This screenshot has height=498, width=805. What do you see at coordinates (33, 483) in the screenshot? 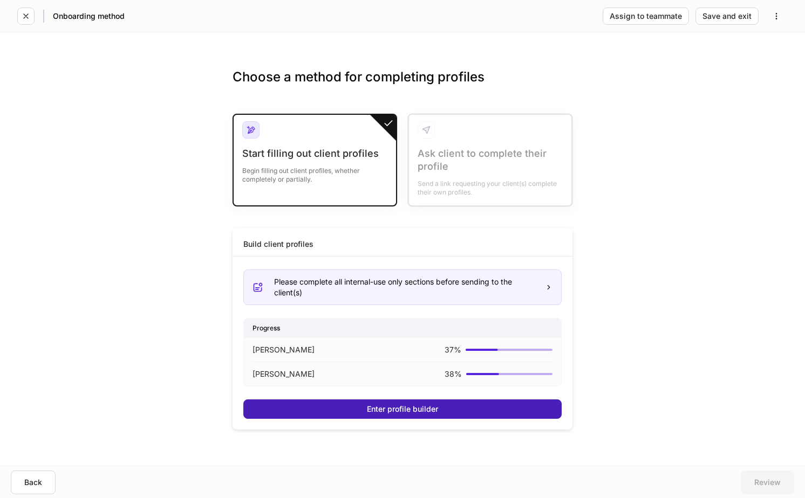
I see `div: Back` at bounding box center [33, 483].